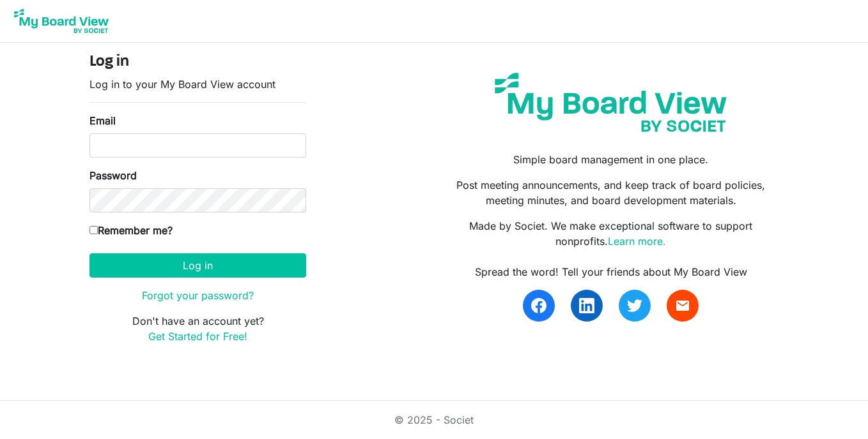 Image resolution: width=868 pixels, height=439 pixels. I want to click on img: my-board-view-societ.svg, so click(610, 102).